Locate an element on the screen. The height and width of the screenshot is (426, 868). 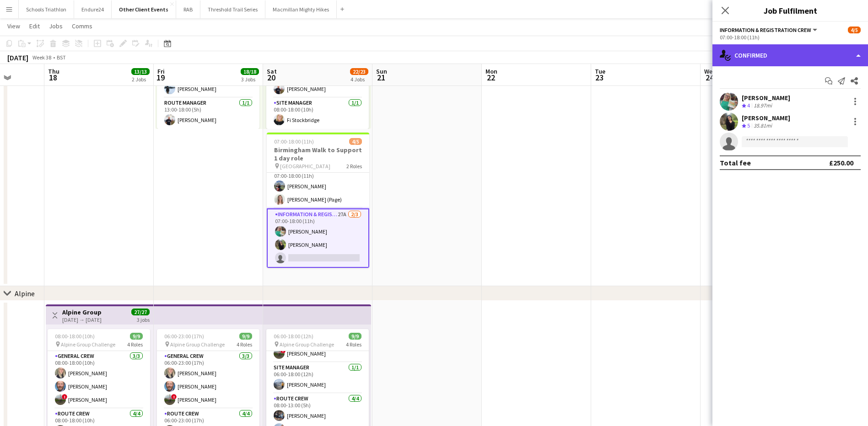
span: 06:00-23:00 (17h) is located at coordinates (184, 336).